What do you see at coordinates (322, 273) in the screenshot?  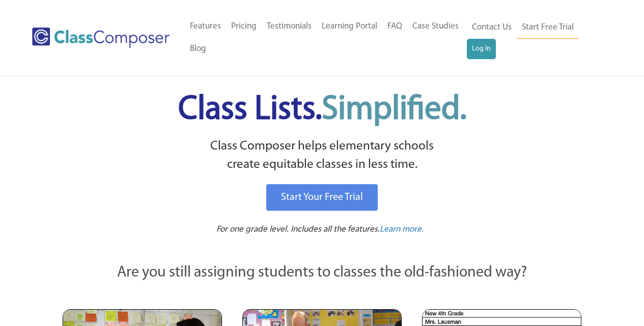 I see `p: Are you still assigning students to classes the old-fashioned way?` at bounding box center [322, 273].